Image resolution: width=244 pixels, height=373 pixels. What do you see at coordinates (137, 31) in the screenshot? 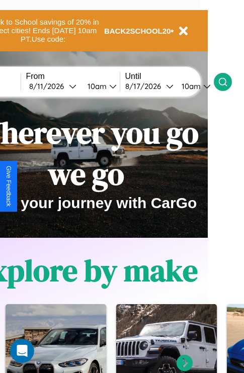
I see `b: BACK2SCHOOL20` at bounding box center [137, 31].